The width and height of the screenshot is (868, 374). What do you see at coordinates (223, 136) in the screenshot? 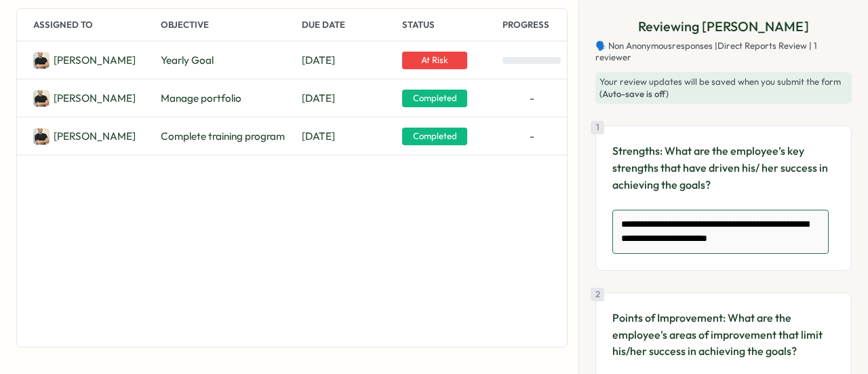
I see `span: Complete training program` at bounding box center [223, 136].